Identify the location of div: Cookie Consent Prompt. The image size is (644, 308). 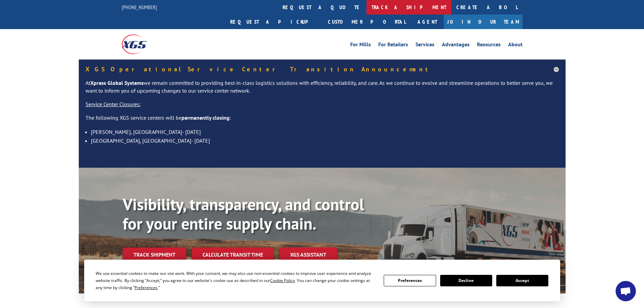
(322, 281).